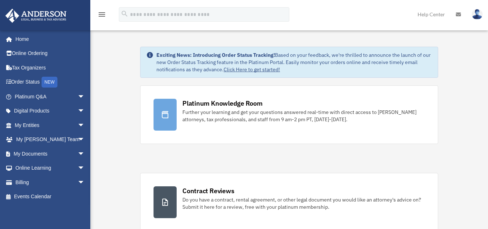 This screenshot has height=229, width=488. Describe the element at coordinates (50, 111) in the screenshot. I see `a: Digital Productsarrow_drop_down` at that location.